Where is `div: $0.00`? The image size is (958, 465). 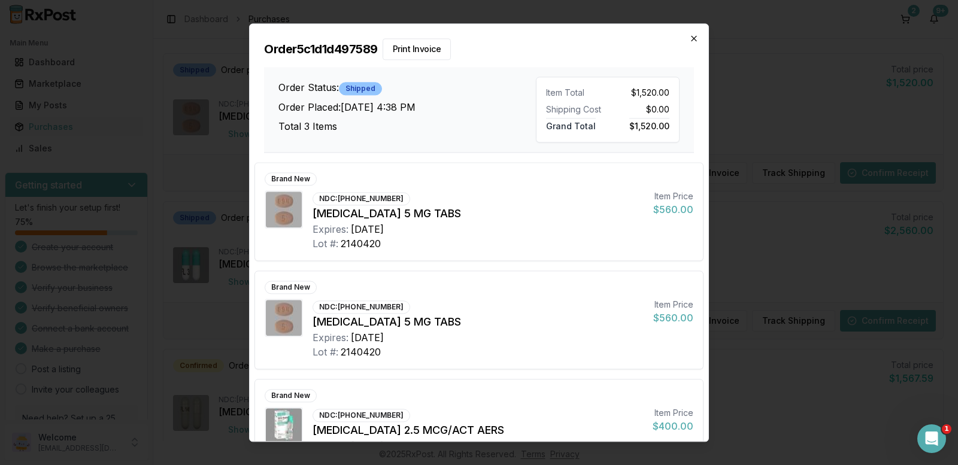 div: $0.00 is located at coordinates (641, 110).